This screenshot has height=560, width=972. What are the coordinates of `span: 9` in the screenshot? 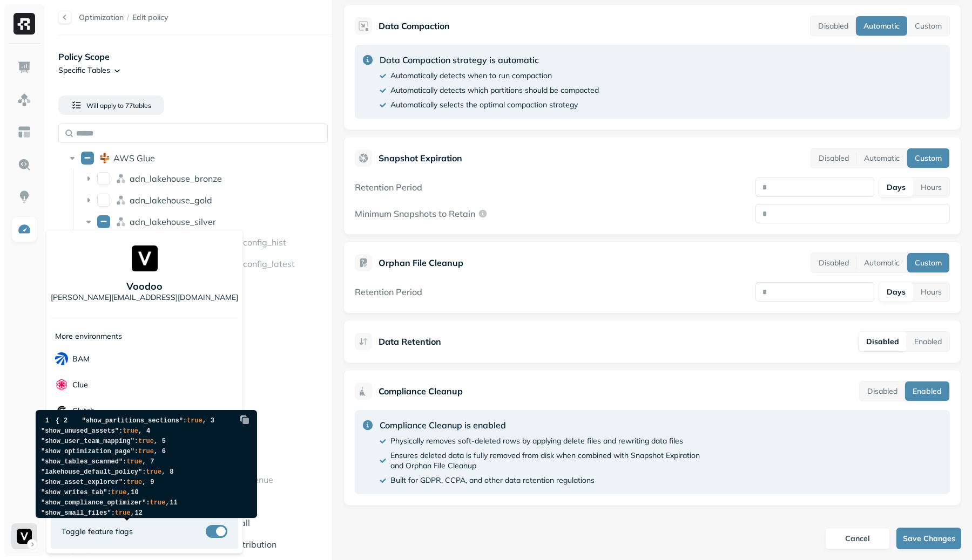 It's located at (152, 482).